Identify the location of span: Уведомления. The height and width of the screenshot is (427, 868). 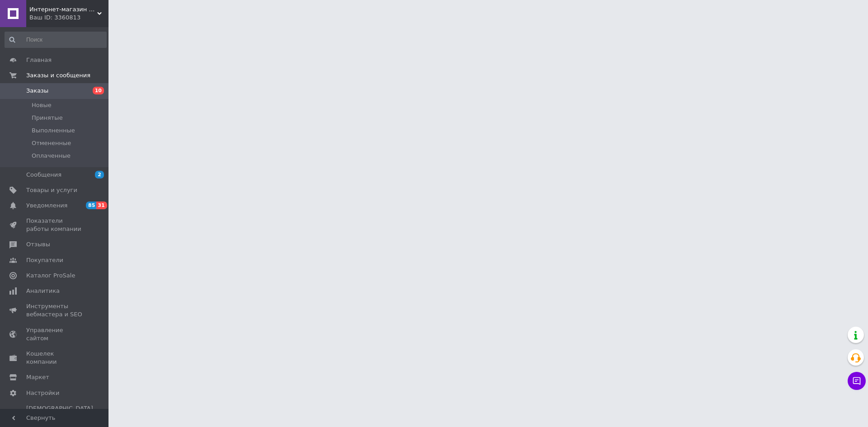
(47, 205).